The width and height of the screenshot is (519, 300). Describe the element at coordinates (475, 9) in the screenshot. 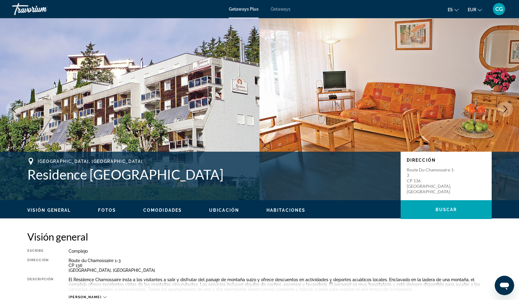

I see `button: Change currency` at that location.